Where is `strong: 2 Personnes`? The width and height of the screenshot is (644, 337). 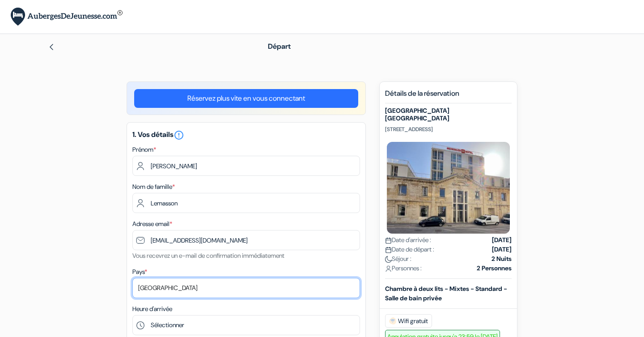 strong: 2 Personnes is located at coordinates (494, 268).